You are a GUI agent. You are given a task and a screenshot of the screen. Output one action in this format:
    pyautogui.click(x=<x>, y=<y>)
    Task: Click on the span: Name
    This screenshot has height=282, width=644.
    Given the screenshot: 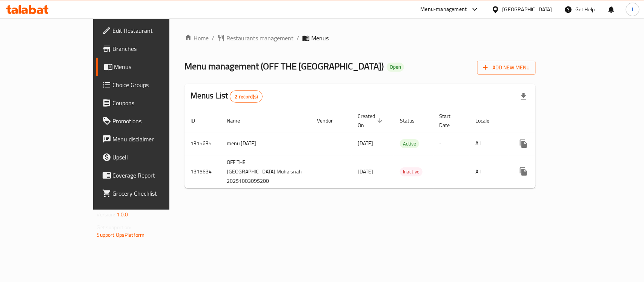 What is the action you would take?
    pyautogui.click(x=238, y=120)
    